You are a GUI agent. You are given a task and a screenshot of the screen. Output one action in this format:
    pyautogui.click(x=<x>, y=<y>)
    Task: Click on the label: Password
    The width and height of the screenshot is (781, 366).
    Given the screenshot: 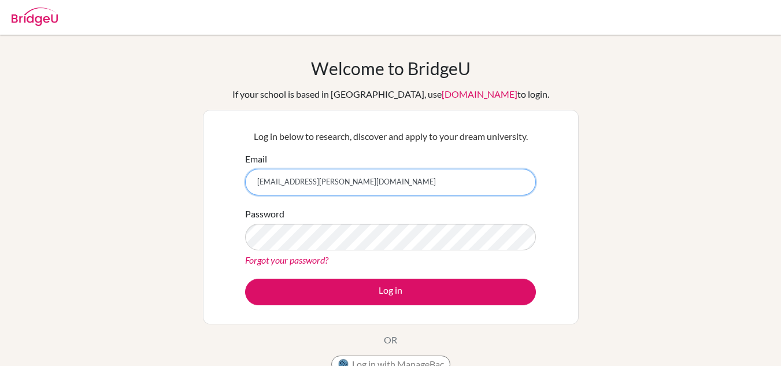 What is the action you would take?
    pyautogui.click(x=265, y=214)
    